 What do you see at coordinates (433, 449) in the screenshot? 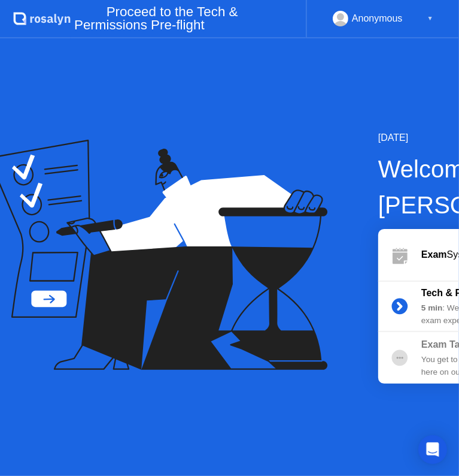
I see `div: Open Intercom Messenger` at bounding box center [433, 449].